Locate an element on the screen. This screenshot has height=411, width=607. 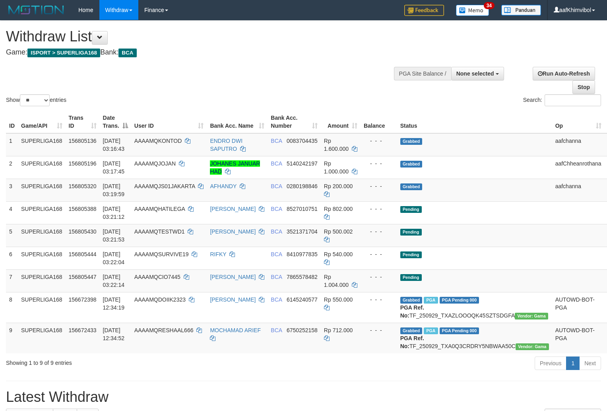
span: Copy 0280198846 to clipboard is located at coordinates (302, 186).